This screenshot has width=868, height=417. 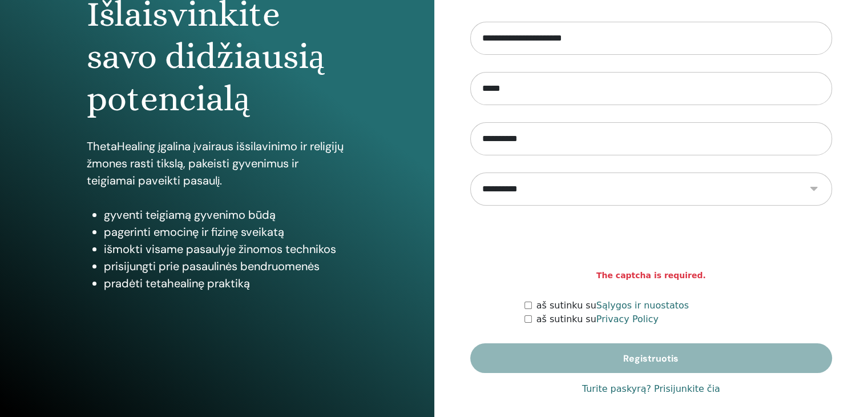 I want to click on li: prisijungti prie pasaulinės bendruomenės, so click(x=225, y=266).